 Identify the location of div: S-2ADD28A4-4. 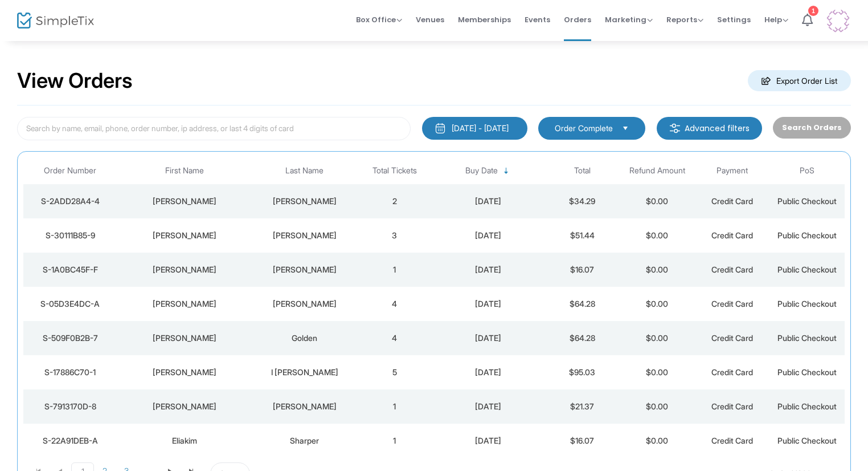
(70, 201).